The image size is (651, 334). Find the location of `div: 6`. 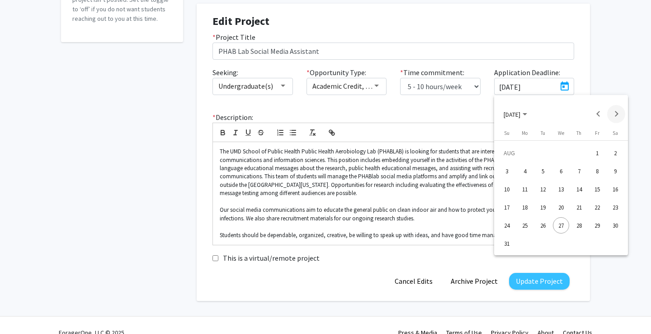

div: 6 is located at coordinates (561, 171).